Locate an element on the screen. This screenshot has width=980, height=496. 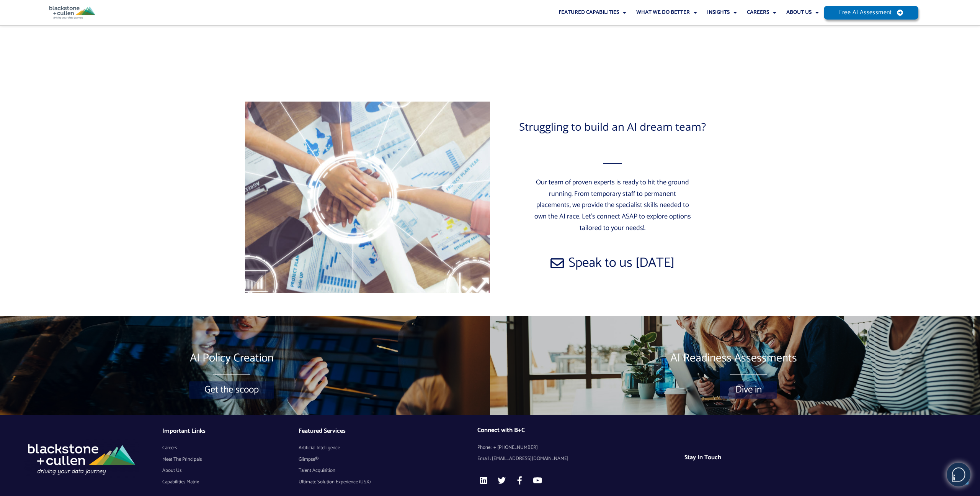
a: Meet The Principals is located at coordinates (230, 459).